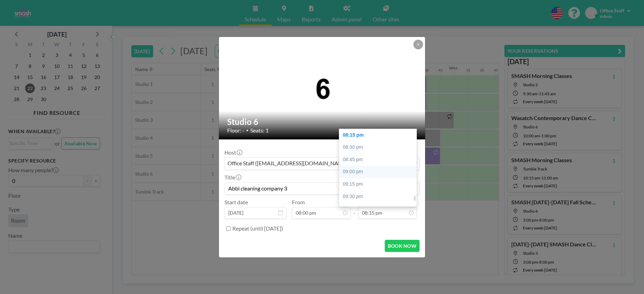  Describe the element at coordinates (322, 88) in the screenshot. I see `img: 537.png` at that location.